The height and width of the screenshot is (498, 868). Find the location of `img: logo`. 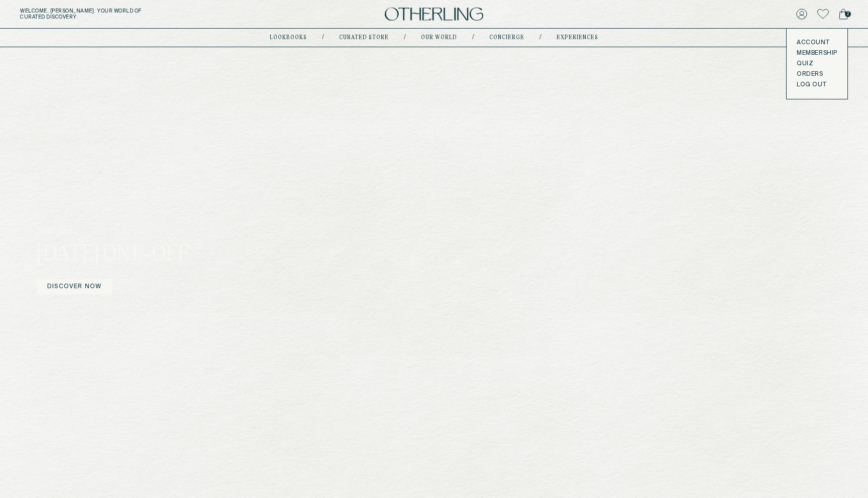

img: logo is located at coordinates (434, 14).